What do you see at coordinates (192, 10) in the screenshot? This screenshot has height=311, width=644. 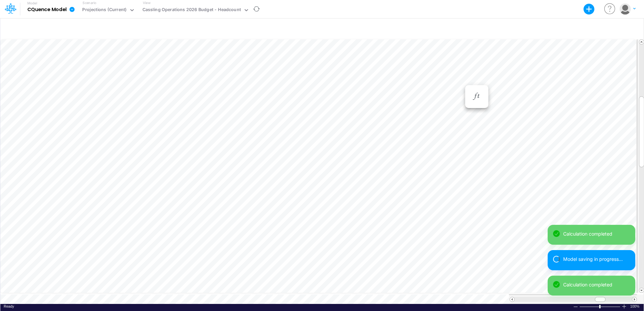 I see `div: Cassling Operations 2026 Budget - Headcount` at bounding box center [192, 10].